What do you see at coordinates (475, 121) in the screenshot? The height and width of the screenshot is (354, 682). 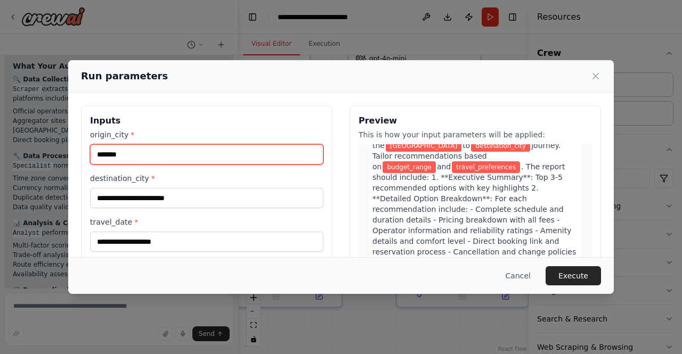 I see `h3: Preview` at bounding box center [475, 121].